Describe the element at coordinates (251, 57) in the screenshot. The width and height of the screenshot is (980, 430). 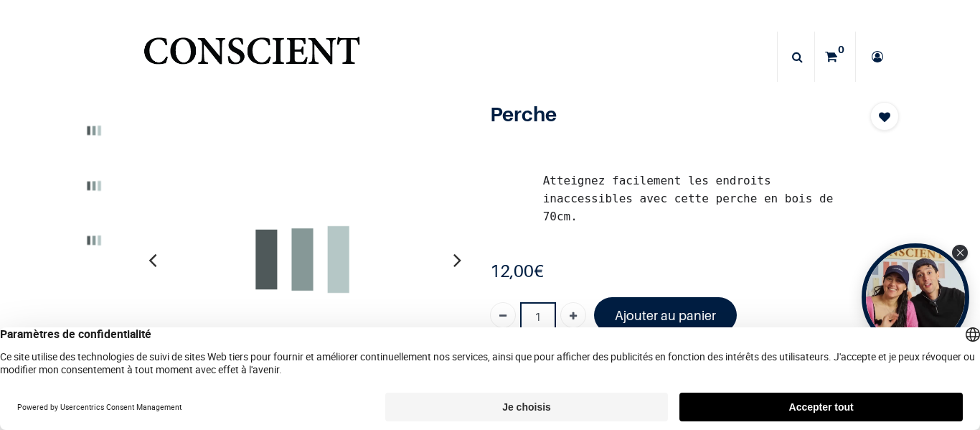
I see `span: Logo of Conscient` at that location.